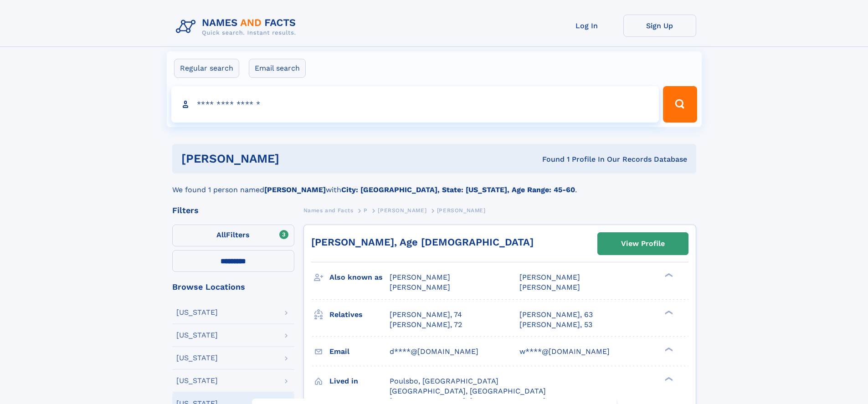 This screenshot has width=868, height=404. I want to click on label: Filters, so click(234, 236).